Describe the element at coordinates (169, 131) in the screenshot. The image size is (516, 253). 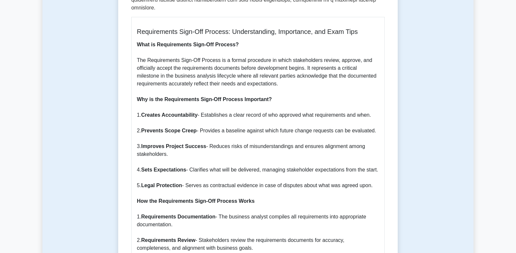
I see `b: Prevents Scope Creep` at that location.